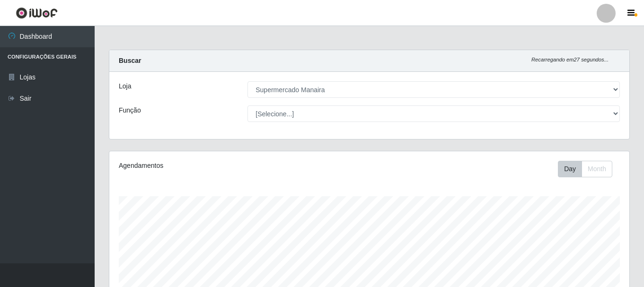 Image resolution: width=644 pixels, height=287 pixels. I want to click on div: Agendamentos, so click(219, 166).